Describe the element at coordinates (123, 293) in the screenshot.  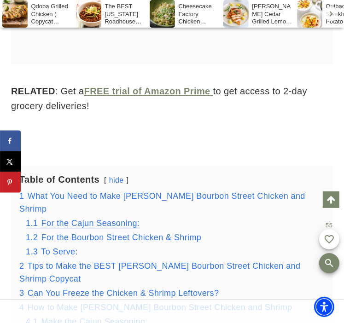
I see `span: Can You Freeze the Chicken & Shrimp Leftovers?` at that location.